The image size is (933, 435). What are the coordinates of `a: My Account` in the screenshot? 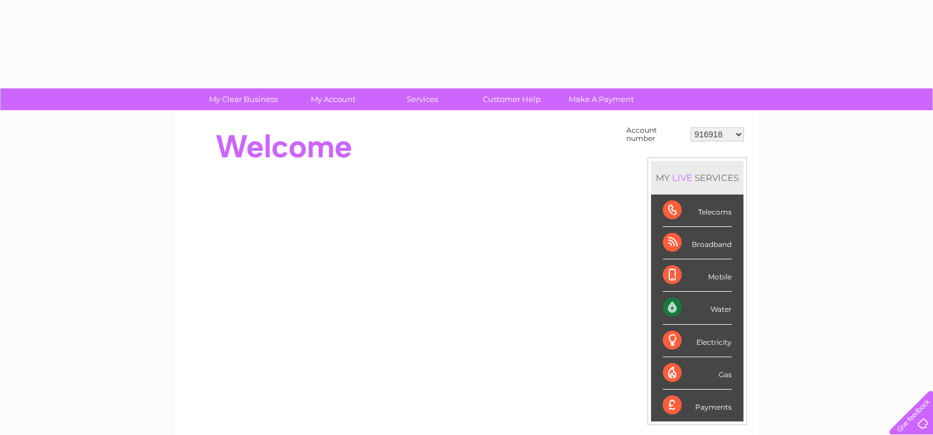 It's located at (333, 99).